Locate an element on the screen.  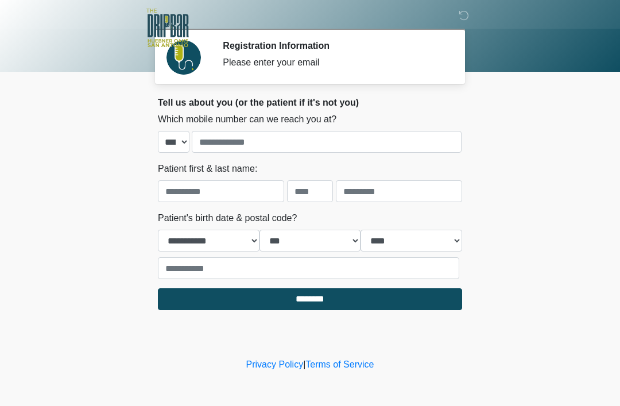
img: The DRIPBaR - The Strand at Huebner Oaks Logo is located at coordinates (168, 28).